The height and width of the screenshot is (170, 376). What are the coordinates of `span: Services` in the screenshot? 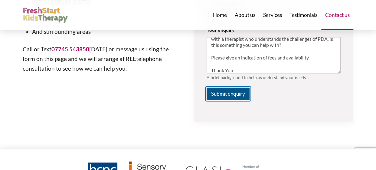 It's located at (272, 15).